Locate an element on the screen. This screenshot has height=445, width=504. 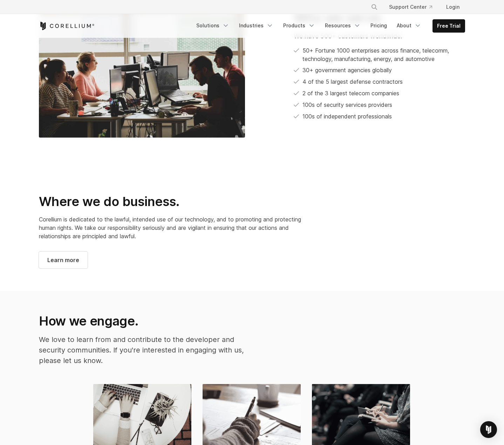
a: Support Center is located at coordinates (410, 7).